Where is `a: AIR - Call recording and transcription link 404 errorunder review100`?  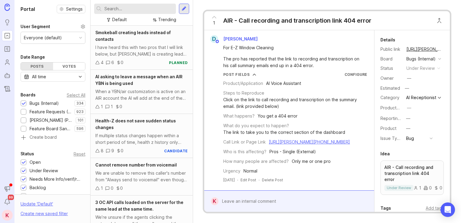 a: AIR - Call recording and transcription link 404 errorunder review100 is located at coordinates (412, 178).